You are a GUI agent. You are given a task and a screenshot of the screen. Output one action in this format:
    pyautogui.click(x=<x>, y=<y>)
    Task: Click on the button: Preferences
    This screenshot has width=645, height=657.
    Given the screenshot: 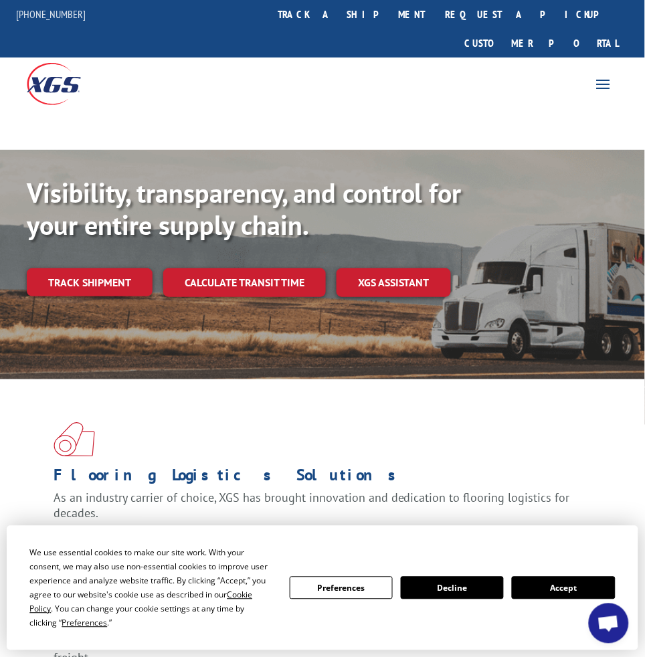 What is the action you would take?
    pyautogui.click(x=341, y=588)
    